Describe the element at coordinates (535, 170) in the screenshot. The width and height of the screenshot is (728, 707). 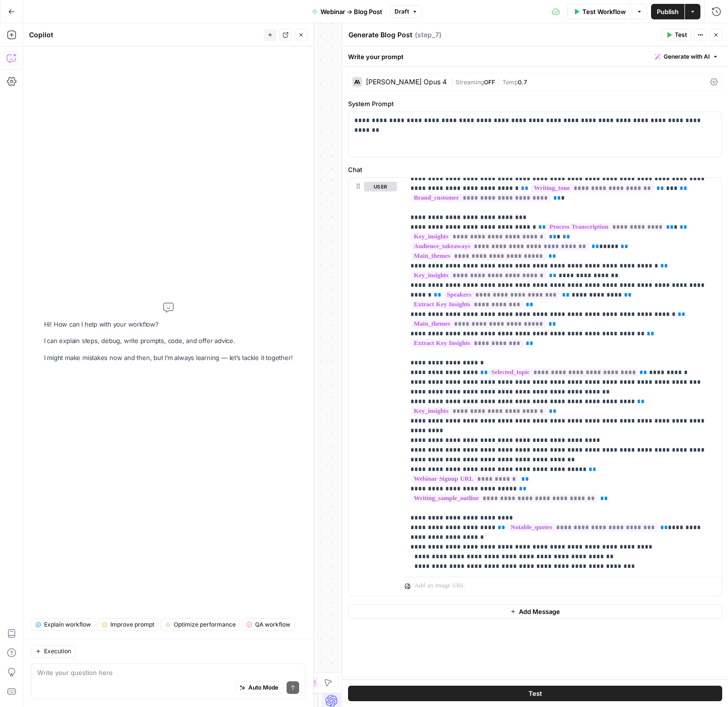
I see `label: Chat` at that location.